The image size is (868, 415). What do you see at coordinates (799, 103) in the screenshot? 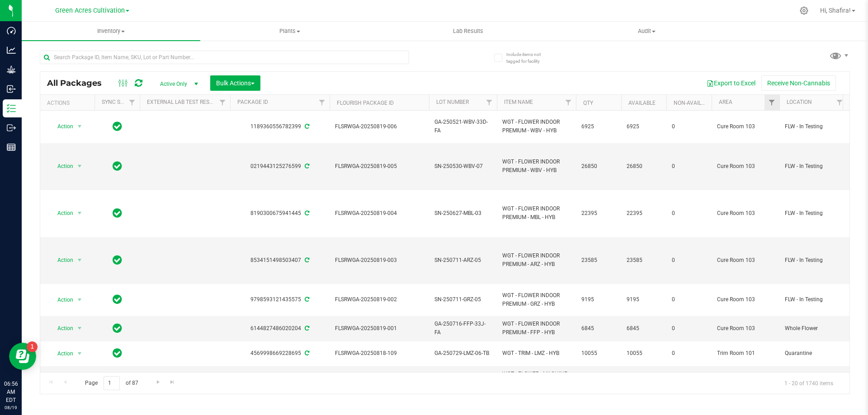
I see `a: Location` at bounding box center [799, 103].